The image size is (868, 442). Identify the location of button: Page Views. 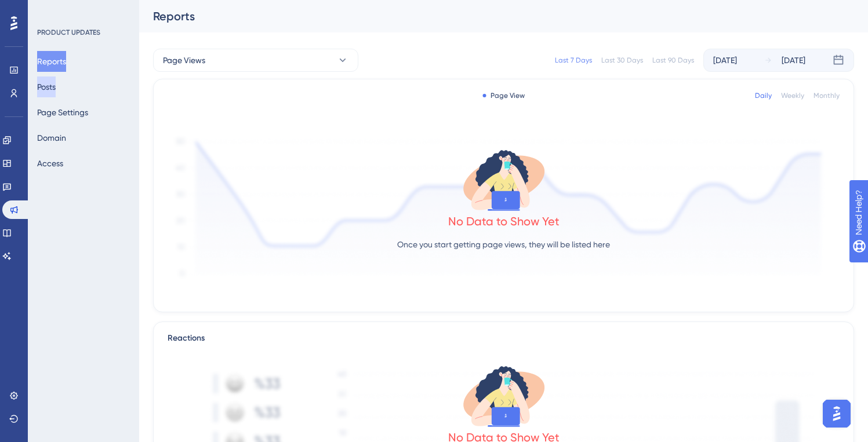
(256, 60).